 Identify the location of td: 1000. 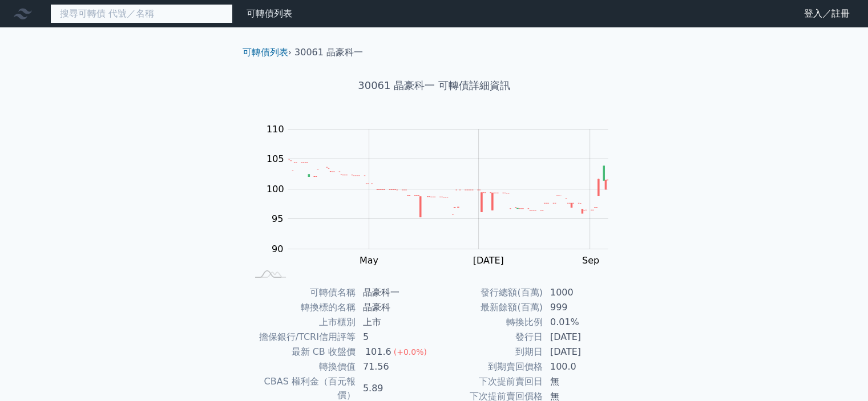
(582, 293).